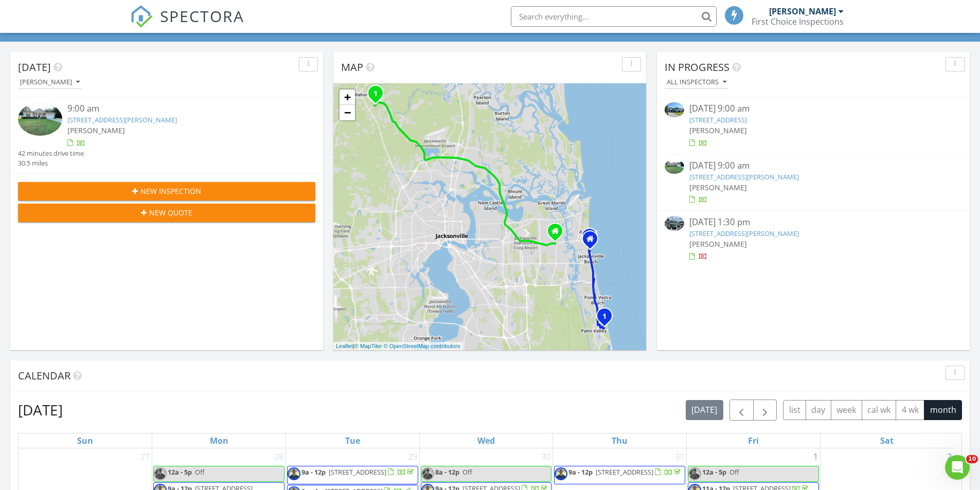  What do you see at coordinates (794, 410) in the screenshot?
I see `button: list` at bounding box center [794, 410].